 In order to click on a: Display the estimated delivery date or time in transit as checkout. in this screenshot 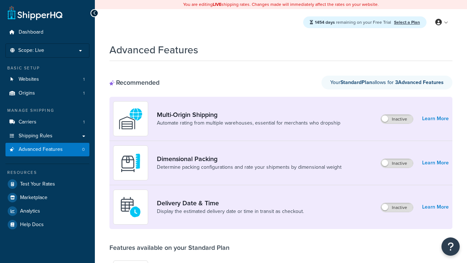, I will do `click(230, 211)`.